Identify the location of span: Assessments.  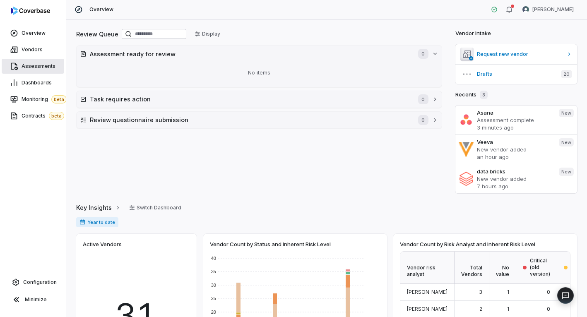
(39, 66).